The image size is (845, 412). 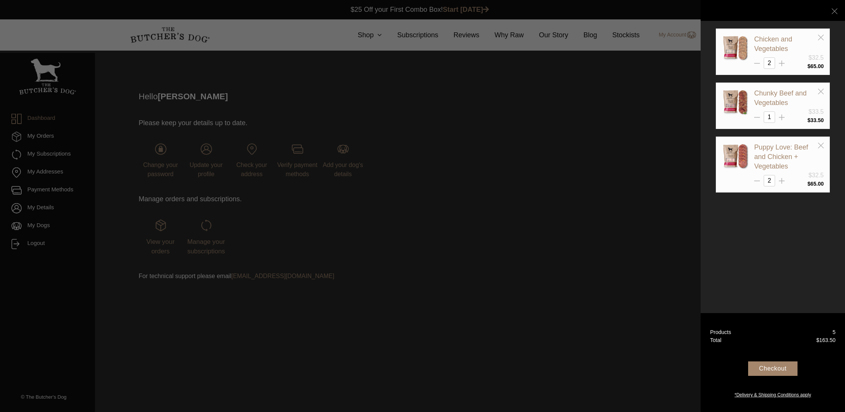 What do you see at coordinates (721, 332) in the screenshot?
I see `div: Products` at bounding box center [721, 332].